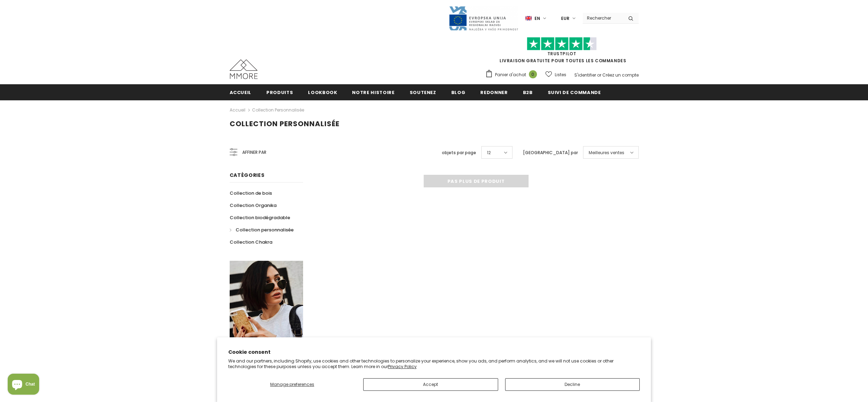 This screenshot has width=868, height=402. What do you see at coordinates (494, 92) in the screenshot?
I see `a: Redonner` at bounding box center [494, 92].